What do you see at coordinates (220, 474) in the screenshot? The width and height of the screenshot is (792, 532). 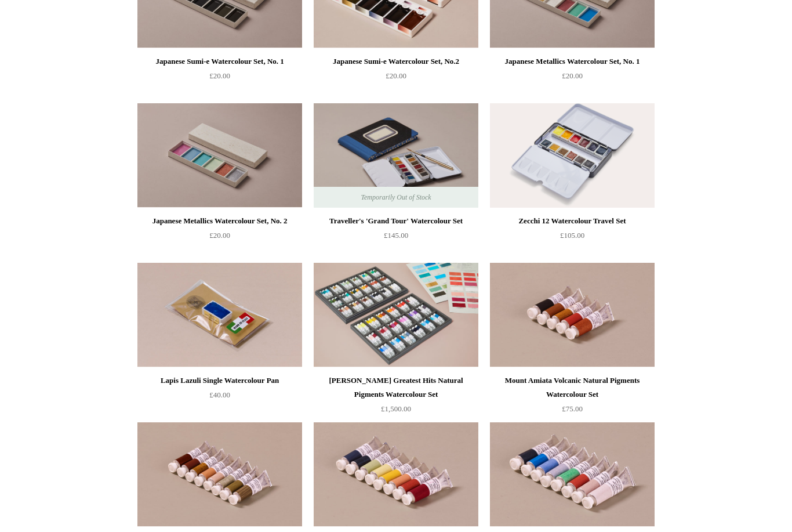 I see `a: British Earth Natural Pigments Watercolour Set British Earth Natural Pigments Watercolour Set` at bounding box center [220, 474].